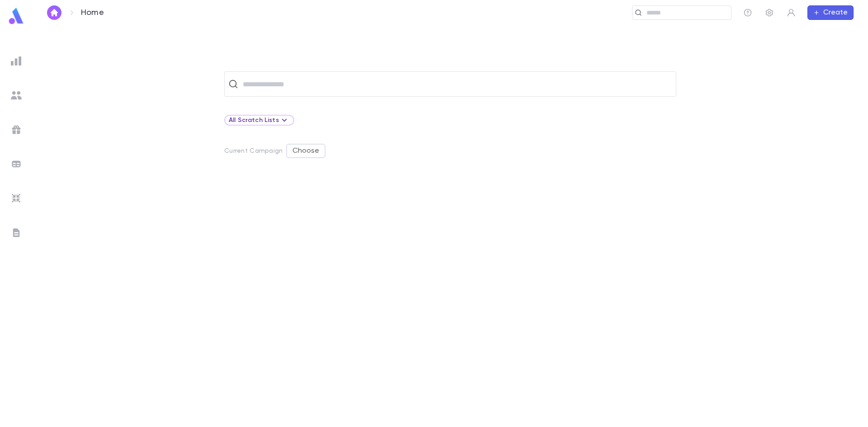 This screenshot has height=427, width=868. Describe the element at coordinates (16, 61) in the screenshot. I see `img: reports_grey.c525e4749d1bce6a11f5fe2a8de1b229.svg` at that location.